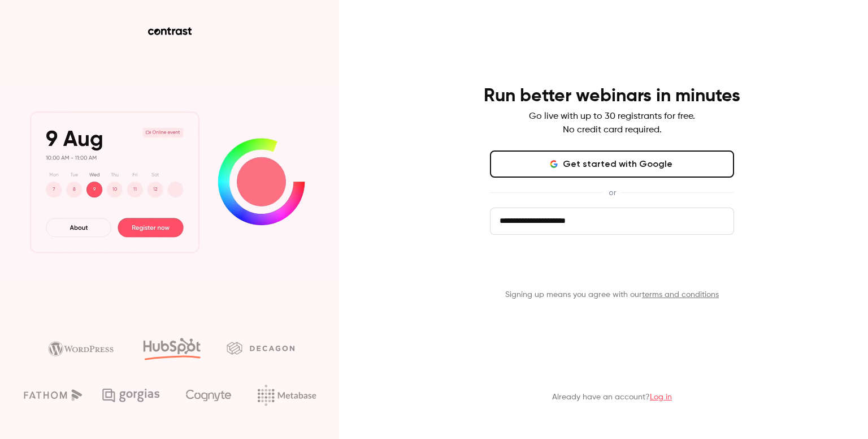 This screenshot has width=868, height=439. Describe the element at coordinates (681, 295) in the screenshot. I see `a: terms and conditions` at that location.